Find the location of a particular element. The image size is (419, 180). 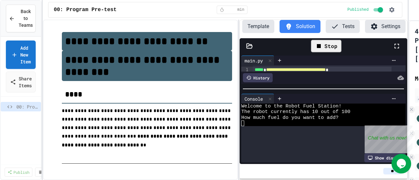

span: min is located at coordinates (241, 10).